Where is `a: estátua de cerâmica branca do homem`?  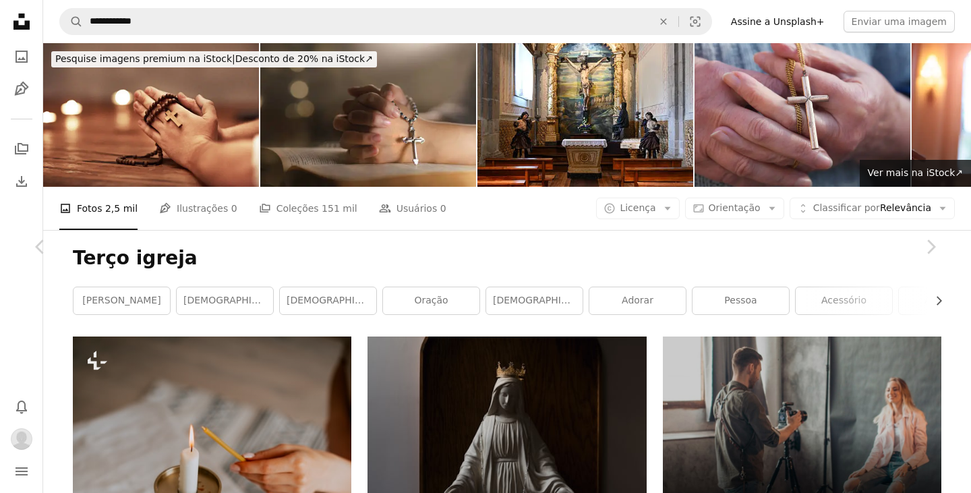 a: estátua de cerâmica branca do homem is located at coordinates (506, 429).